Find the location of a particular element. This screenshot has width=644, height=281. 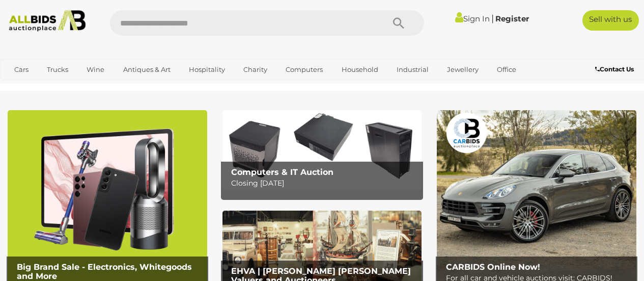

a: Computers is located at coordinates (304, 70).